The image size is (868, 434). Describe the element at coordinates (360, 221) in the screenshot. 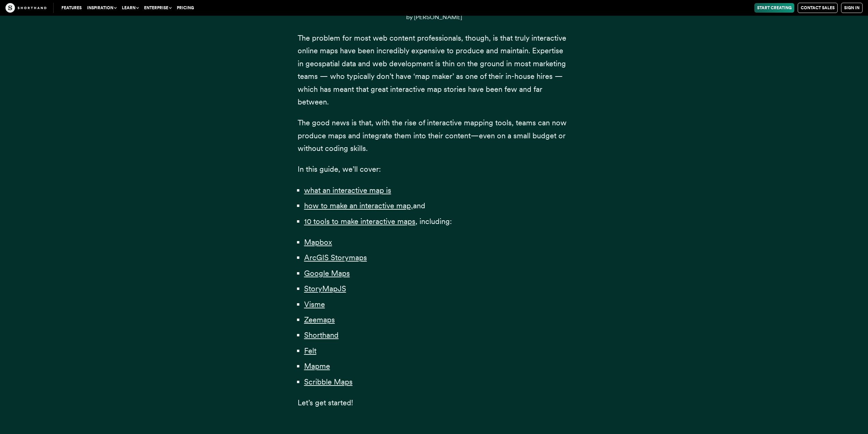

I see `a: 10 tools to make interactive maps` at that location.